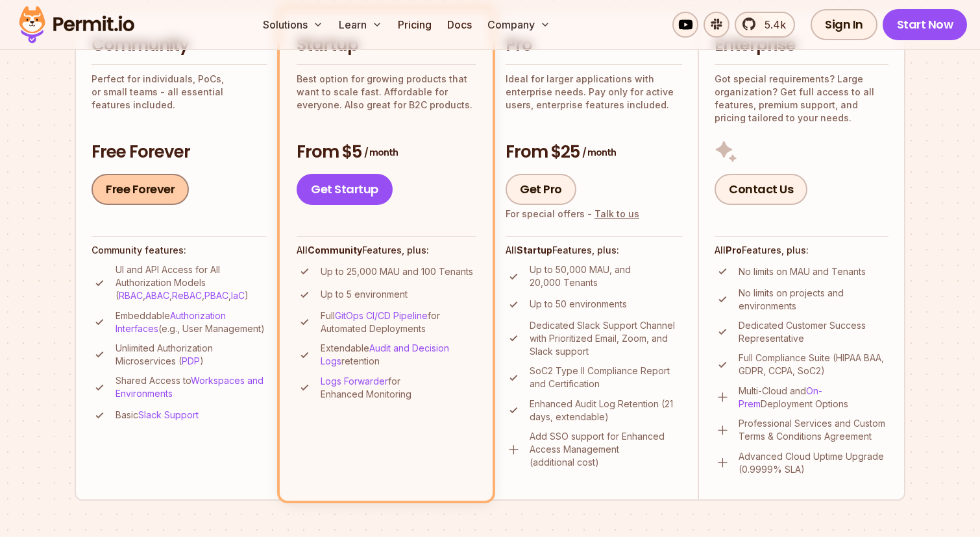  Describe the element at coordinates (733, 250) in the screenshot. I see `strong: Pro` at that location.